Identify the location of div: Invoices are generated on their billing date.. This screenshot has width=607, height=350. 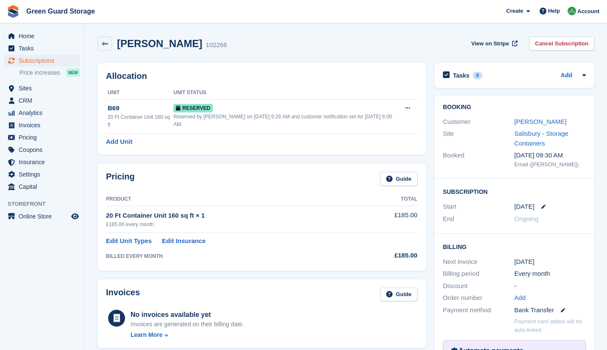
(187, 324).